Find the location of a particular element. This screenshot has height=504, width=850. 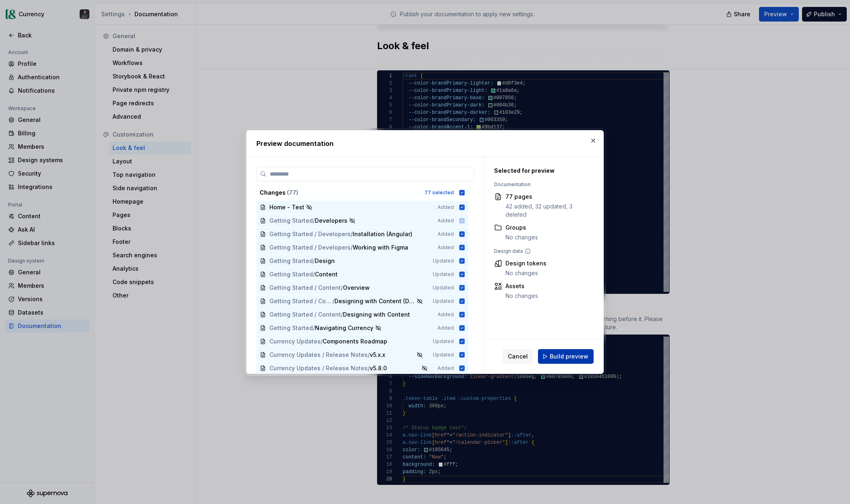

span: Cancel is located at coordinates (518, 356).